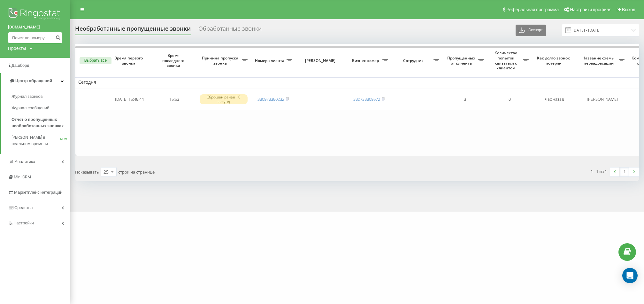  Describe the element at coordinates (600, 60) in the screenshot. I see `span: Название схемы переадресации` at that location.